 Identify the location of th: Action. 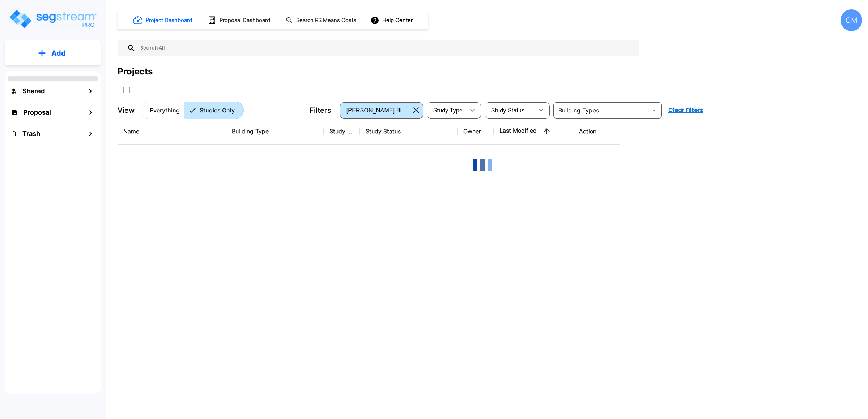
(596, 131).